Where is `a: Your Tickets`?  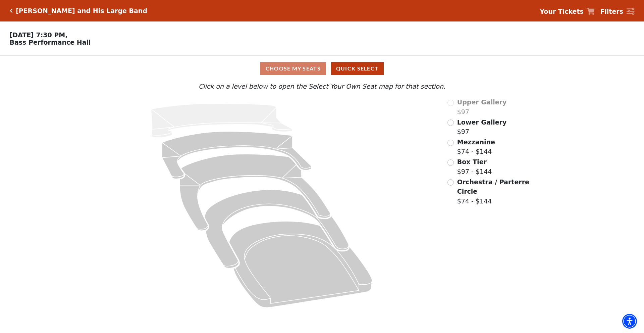 a: Your Tickets is located at coordinates (567, 11).